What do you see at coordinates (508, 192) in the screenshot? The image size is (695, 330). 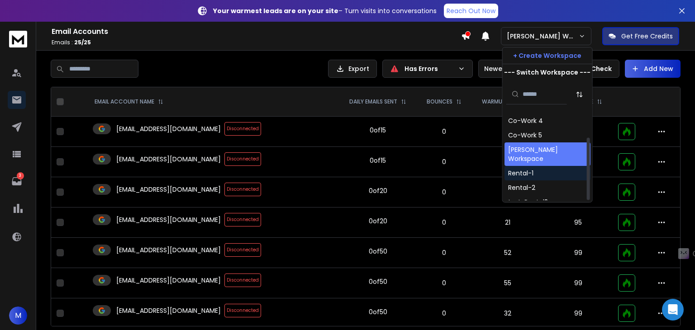 I see `td: 20` at bounding box center [508, 192].